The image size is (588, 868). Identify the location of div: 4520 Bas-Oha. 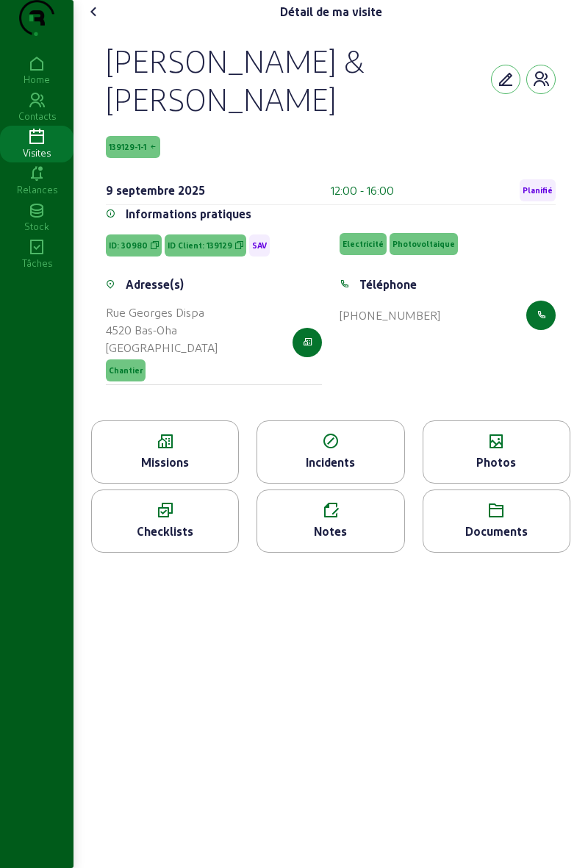
(161, 330).